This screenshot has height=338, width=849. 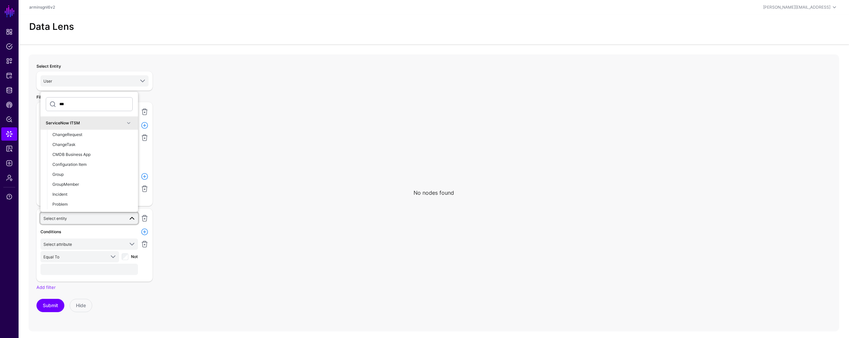 I want to click on span: Identity Data Fabric, so click(x=9, y=90).